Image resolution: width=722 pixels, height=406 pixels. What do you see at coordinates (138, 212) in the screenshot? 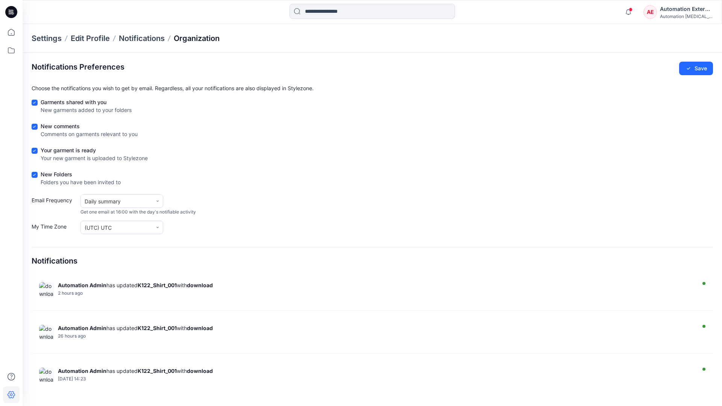
I see `span: Get one email at 16:00 with the day's notifiable activity` at bounding box center [138, 212].